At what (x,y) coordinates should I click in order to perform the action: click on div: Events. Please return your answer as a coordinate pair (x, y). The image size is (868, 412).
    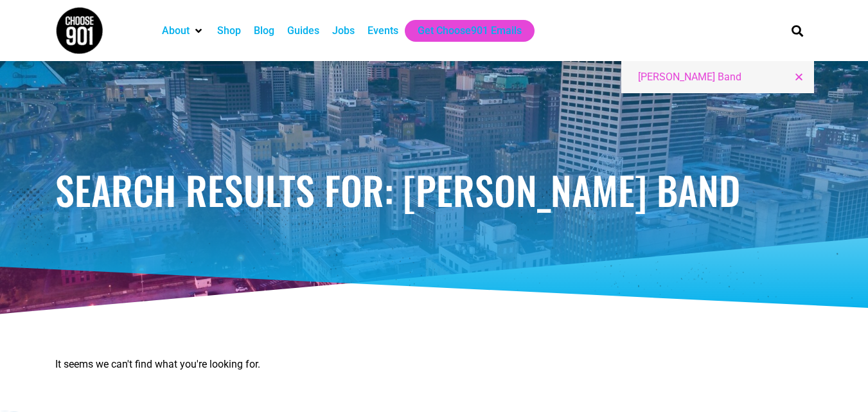
    Looking at the image, I should click on (383, 31).